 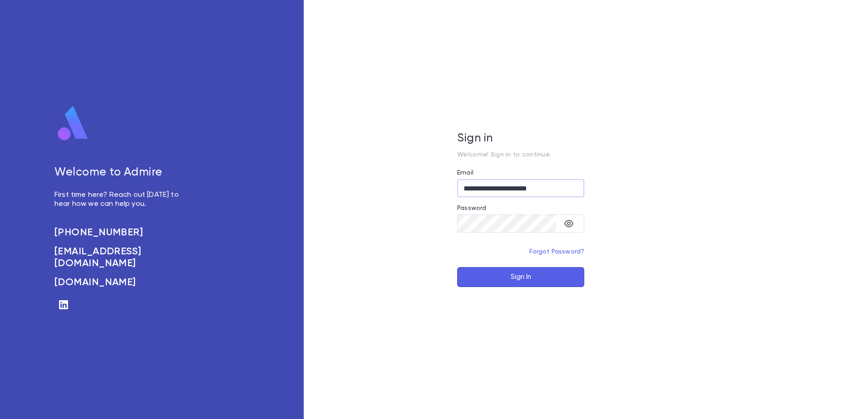 What do you see at coordinates (465, 173) in the screenshot?
I see `label: Email` at bounding box center [465, 173].